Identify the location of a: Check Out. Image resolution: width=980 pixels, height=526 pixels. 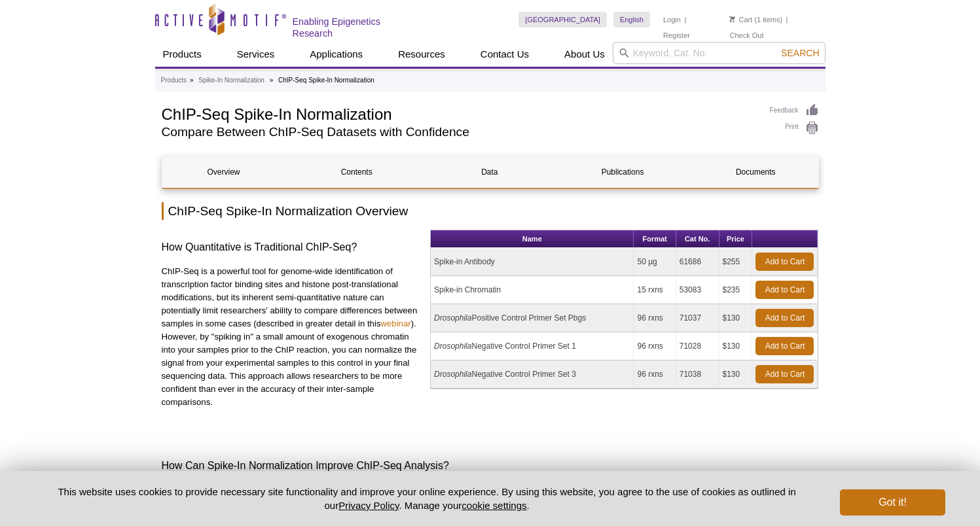
(747, 36).